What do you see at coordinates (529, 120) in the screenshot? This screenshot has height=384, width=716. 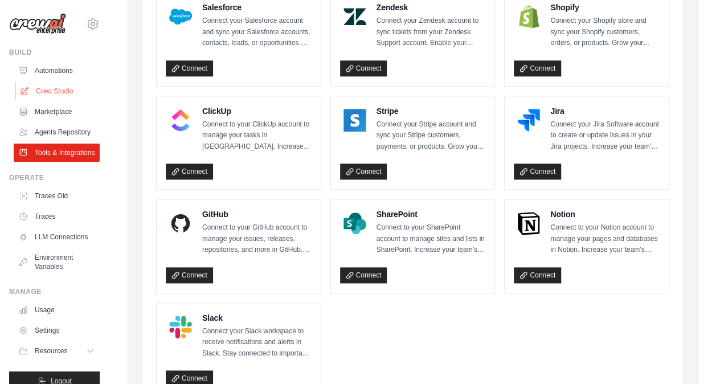 I see `img: Jira Logo` at bounding box center [529, 120].